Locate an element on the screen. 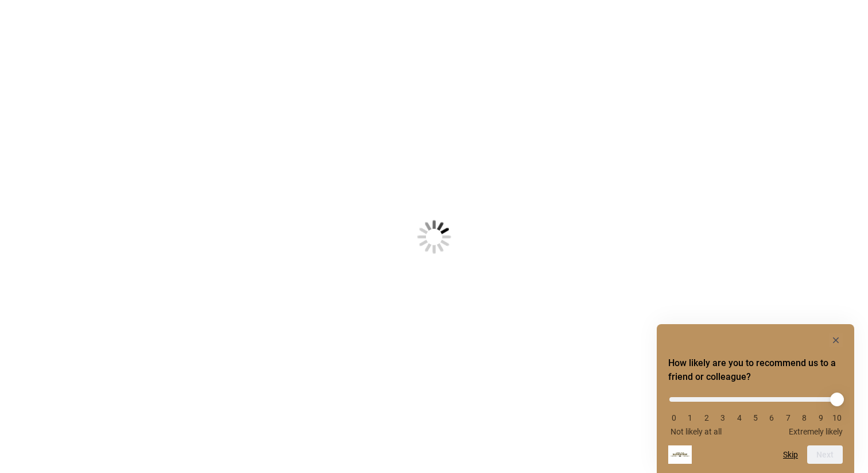  li: 7 is located at coordinates (788, 417).